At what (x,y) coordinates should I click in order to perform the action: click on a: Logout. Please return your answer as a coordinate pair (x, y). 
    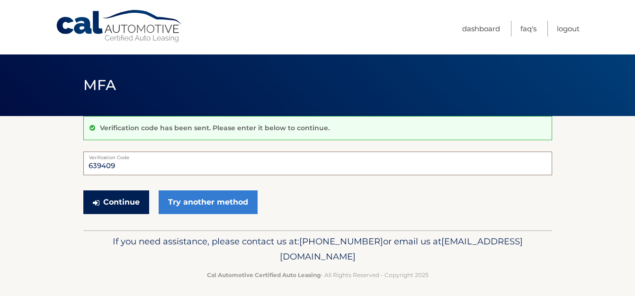
    Looking at the image, I should click on (568, 28).